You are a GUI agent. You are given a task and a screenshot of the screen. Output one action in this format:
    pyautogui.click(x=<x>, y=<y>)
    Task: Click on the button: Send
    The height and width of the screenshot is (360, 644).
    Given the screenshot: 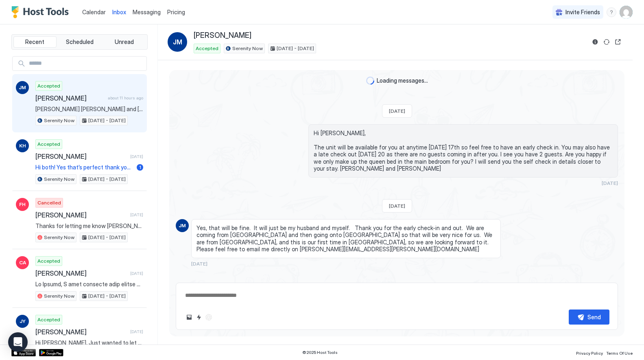 What is the action you would take?
    pyautogui.click(x=589, y=317)
    